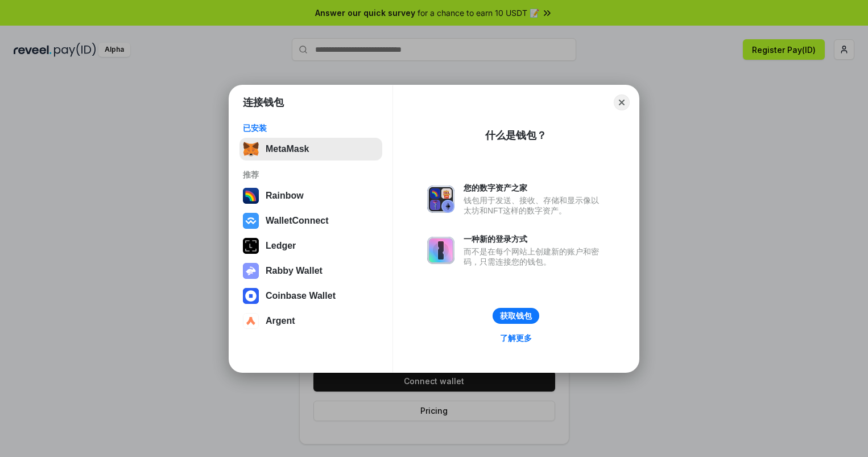  I want to click on button: Rainbow, so click(311, 196).